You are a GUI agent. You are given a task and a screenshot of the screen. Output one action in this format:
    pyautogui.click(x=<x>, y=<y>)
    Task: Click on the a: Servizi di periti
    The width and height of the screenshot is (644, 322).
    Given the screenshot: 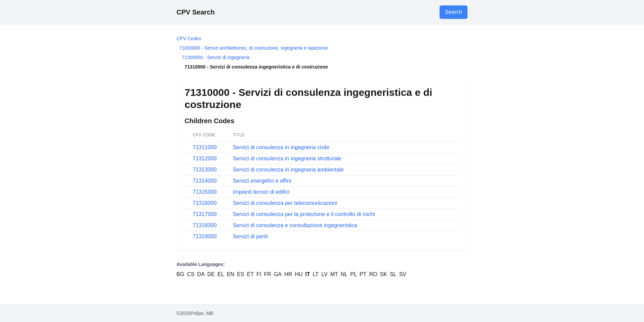 What is the action you would take?
    pyautogui.click(x=250, y=236)
    